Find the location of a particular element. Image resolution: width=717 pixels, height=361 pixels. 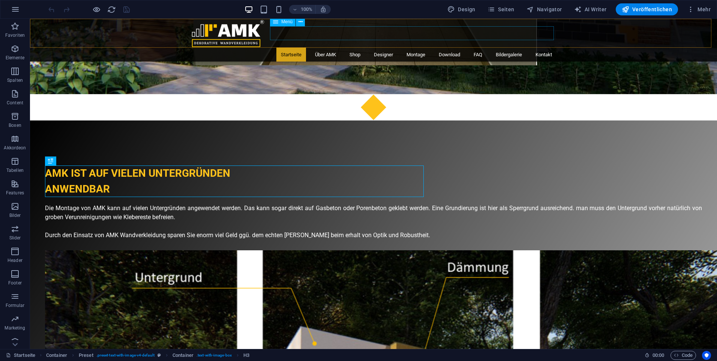

p: Bilder is located at coordinates (15, 215).